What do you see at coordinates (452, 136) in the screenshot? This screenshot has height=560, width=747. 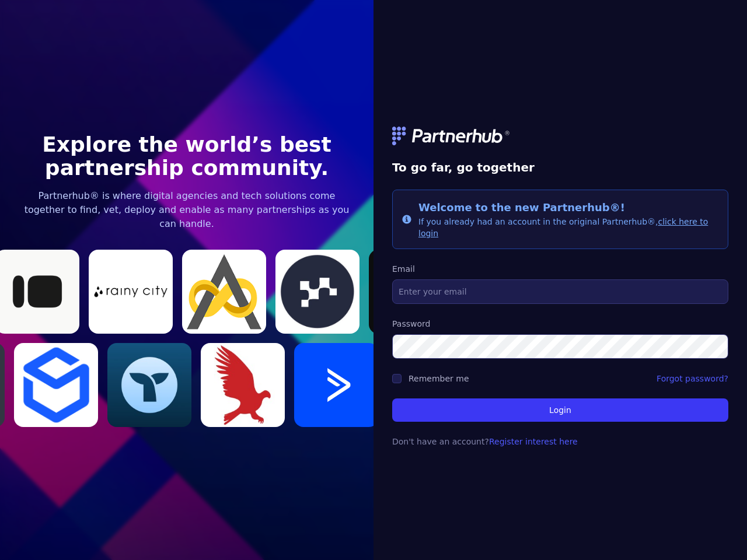 I see `img: logo` at bounding box center [452, 136].